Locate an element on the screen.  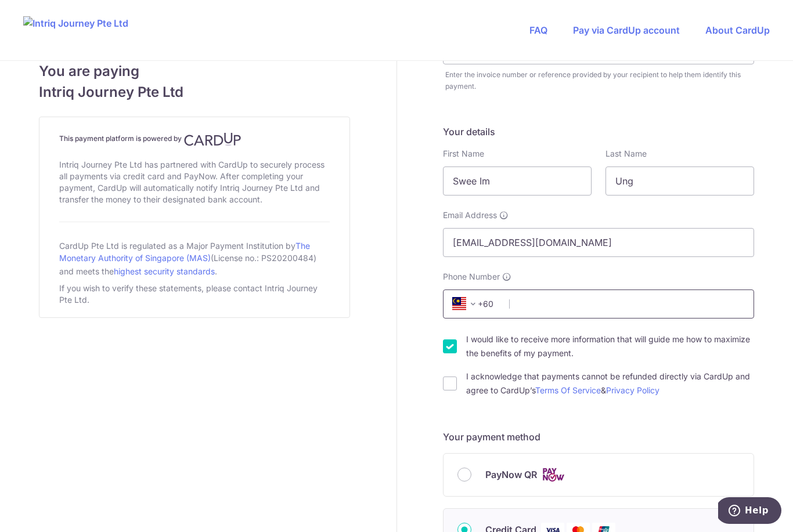
img: Cards logo is located at coordinates (553, 474).